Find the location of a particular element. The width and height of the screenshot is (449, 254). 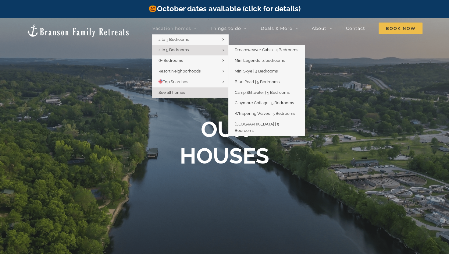

span: 4 to 5 Bedrooms is located at coordinates (173, 50).